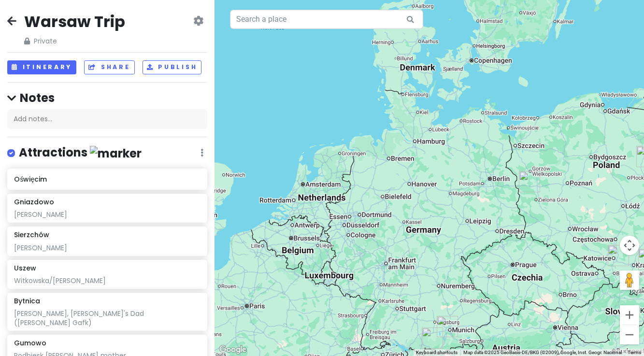  Describe the element at coordinates (634, 352) in the screenshot. I see `a: Terms (opens in new tab)` at that location.